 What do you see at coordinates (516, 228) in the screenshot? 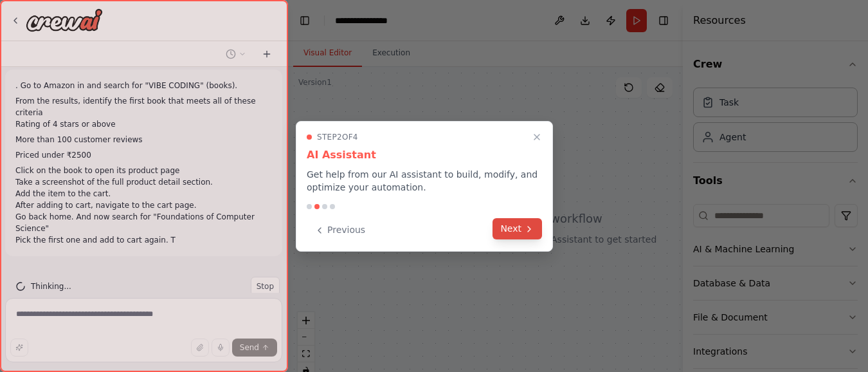
I see `button: Next` at bounding box center [516, 228].